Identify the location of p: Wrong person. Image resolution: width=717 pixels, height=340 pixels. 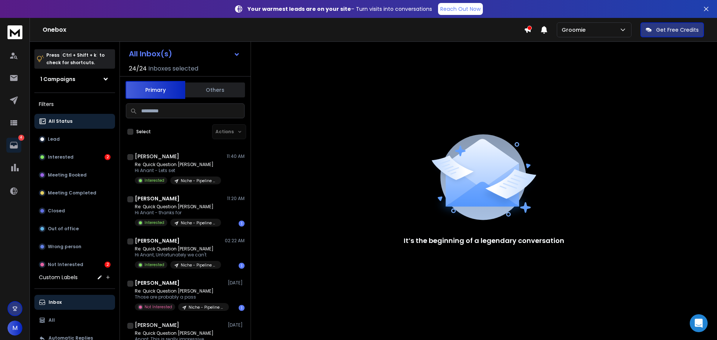
(65, 247).